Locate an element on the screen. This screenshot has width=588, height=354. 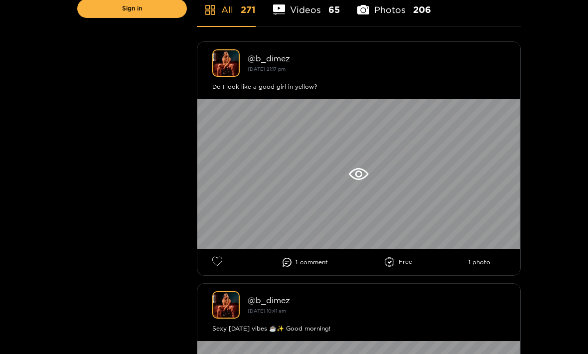
li: 1 photo is located at coordinates (480, 262).